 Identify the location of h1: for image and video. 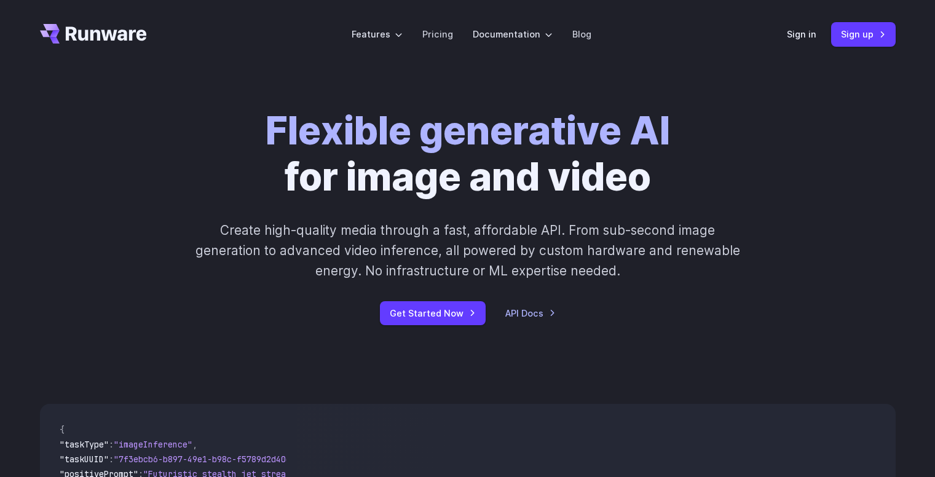
(468, 154).